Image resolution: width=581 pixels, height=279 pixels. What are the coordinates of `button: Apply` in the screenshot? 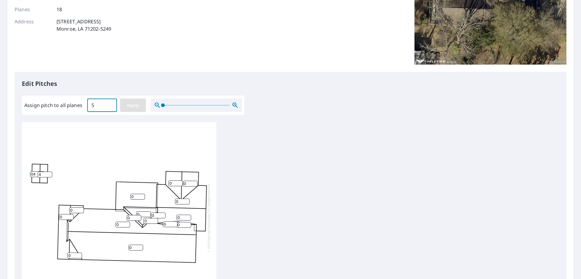 It's located at (133, 105).